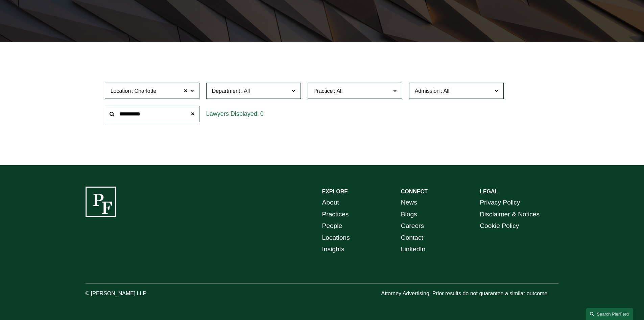 This screenshot has width=644, height=320. Describe the element at coordinates (610, 314) in the screenshot. I see `a: Search this site` at that location.